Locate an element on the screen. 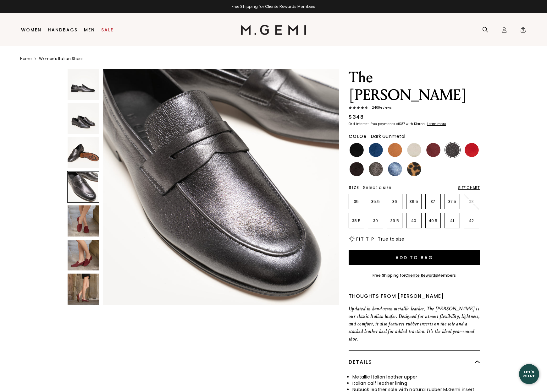 The height and width of the screenshot is (392, 547). button: Add to Bag is located at coordinates (414, 257).